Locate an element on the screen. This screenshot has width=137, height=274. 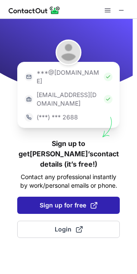
span: Login is located at coordinates (68, 230).